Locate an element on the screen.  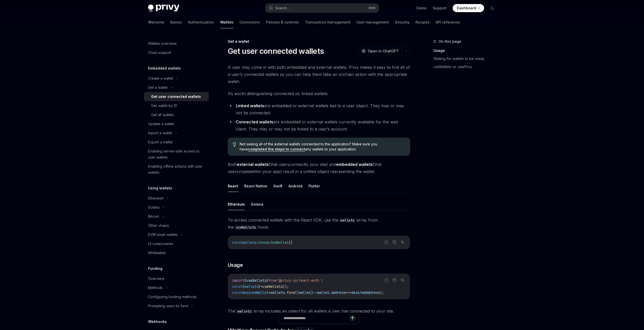
a: Enabling offline actions with user wallets is located at coordinates (176, 169).